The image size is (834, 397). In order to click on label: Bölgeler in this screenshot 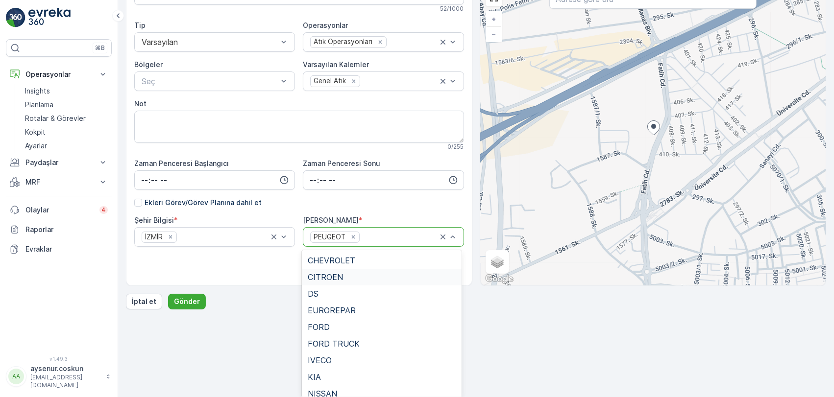, I will do `click(148, 64)`.